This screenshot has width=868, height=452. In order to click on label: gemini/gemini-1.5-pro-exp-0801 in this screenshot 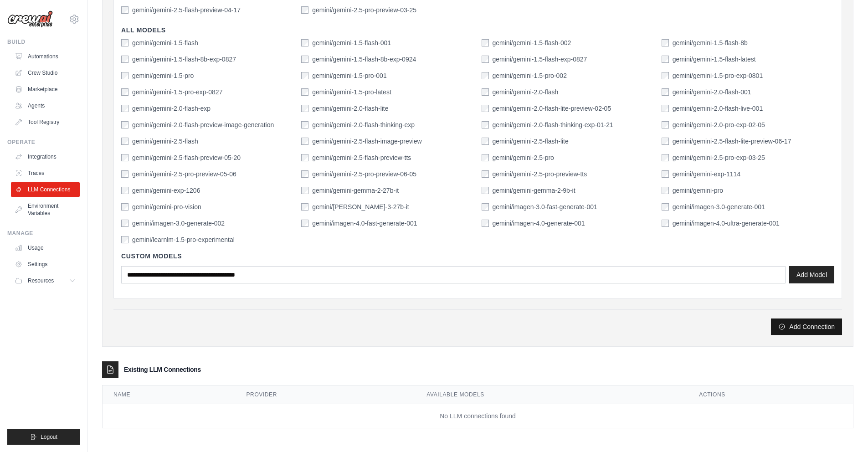, I will do `click(717, 76)`.